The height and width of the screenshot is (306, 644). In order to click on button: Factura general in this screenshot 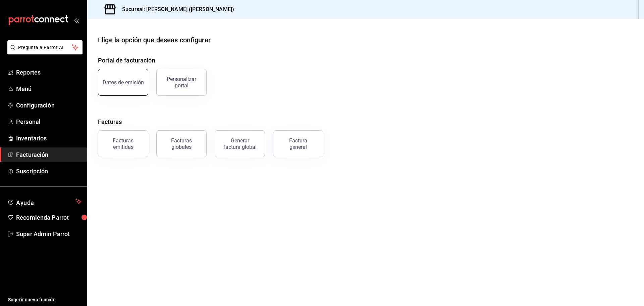, I will do `click(298, 143)`.